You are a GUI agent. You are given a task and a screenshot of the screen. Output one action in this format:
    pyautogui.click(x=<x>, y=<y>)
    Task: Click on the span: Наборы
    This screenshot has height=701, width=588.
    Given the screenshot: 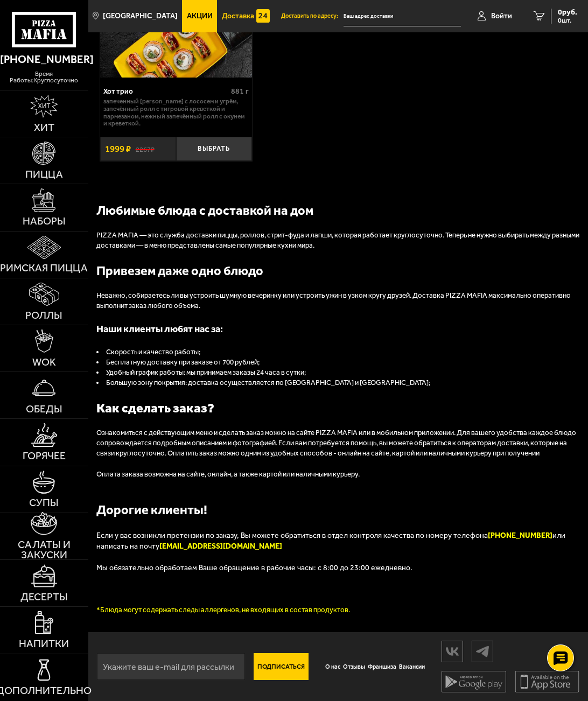 What is the action you would take?
    pyautogui.click(x=44, y=222)
    